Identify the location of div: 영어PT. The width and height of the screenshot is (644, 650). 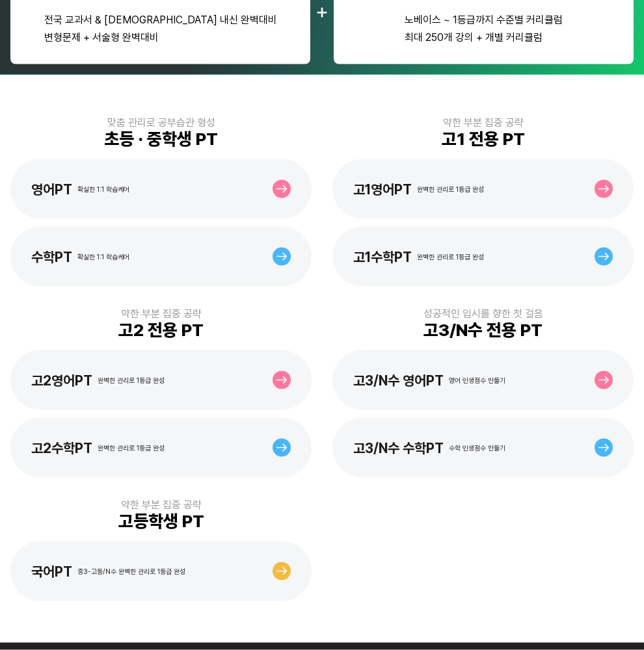
(52, 189).